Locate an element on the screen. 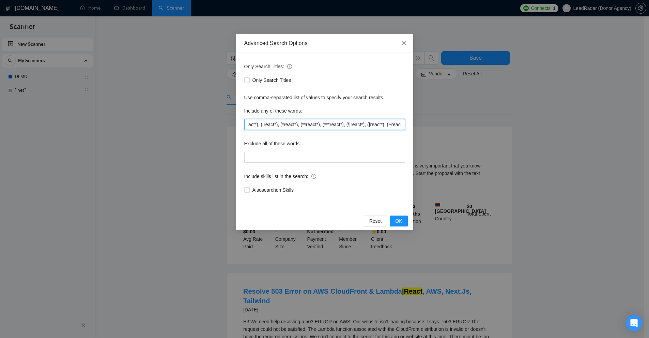 This screenshot has height=338, width=649. span: Only Search Titles is located at coordinates (272, 80).